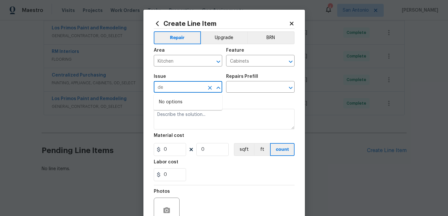  Describe the element at coordinates (160, 77) in the screenshot. I see `h5: Issue` at that location.